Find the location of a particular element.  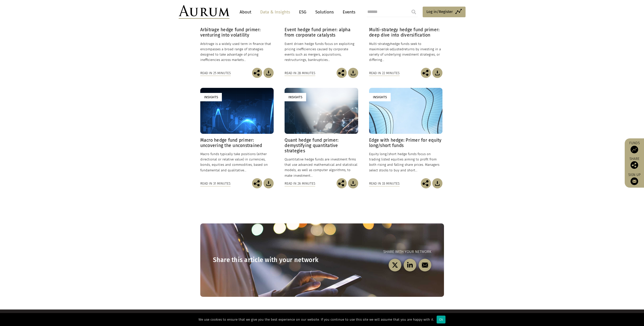

input: Submit is located at coordinates (414, 12).